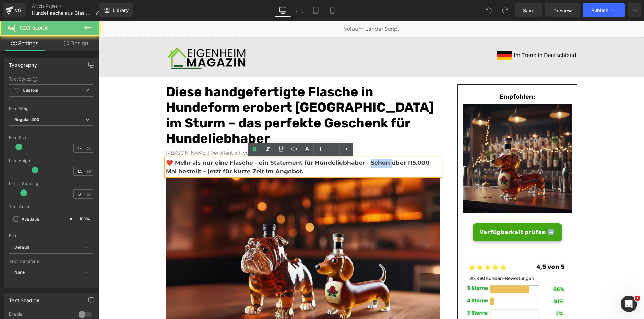 The image size is (644, 319). What do you see at coordinates (563, 10) in the screenshot?
I see `a: Preview` at bounding box center [563, 10].